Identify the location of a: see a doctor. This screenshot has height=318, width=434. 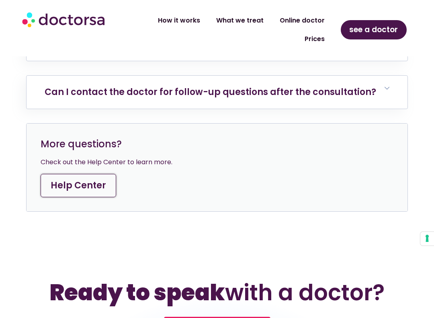
(374, 30).